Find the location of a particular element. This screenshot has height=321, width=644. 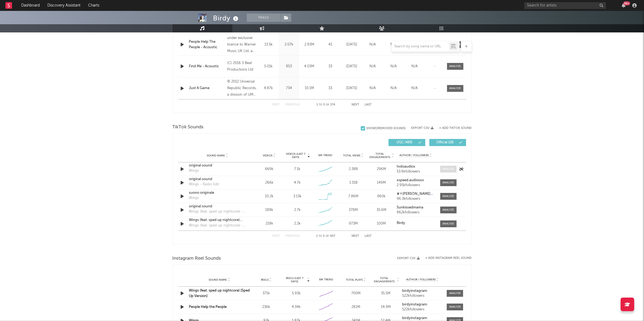

div: + Add Instagram Reel Sound is located at coordinates (446, 258).